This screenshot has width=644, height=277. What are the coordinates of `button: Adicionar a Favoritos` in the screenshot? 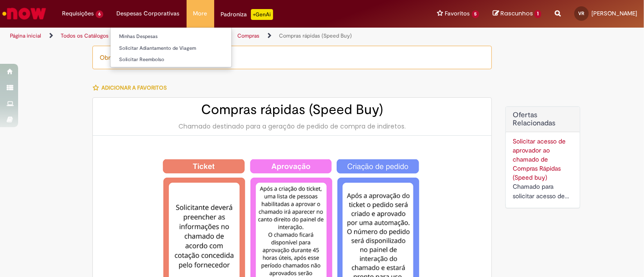 It's located at (131, 87).